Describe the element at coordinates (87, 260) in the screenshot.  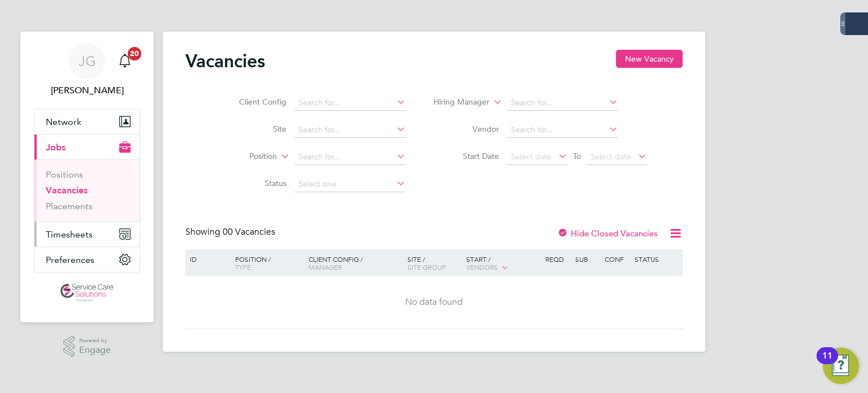
I see `button: Preferences` at that location.